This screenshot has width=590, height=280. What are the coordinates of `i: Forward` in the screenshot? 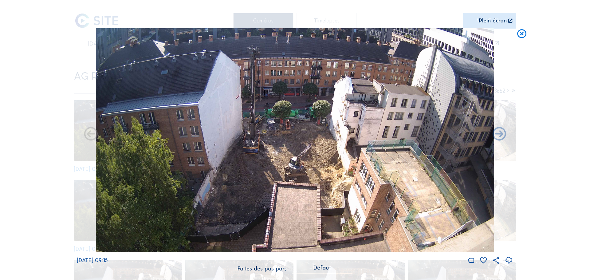 It's located at (91, 134).